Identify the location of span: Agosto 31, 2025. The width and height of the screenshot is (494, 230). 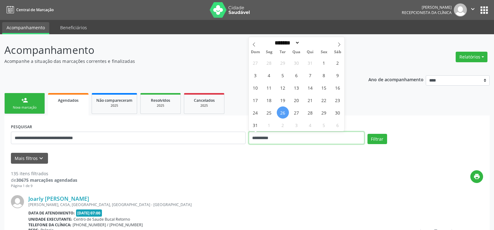
(255, 125).